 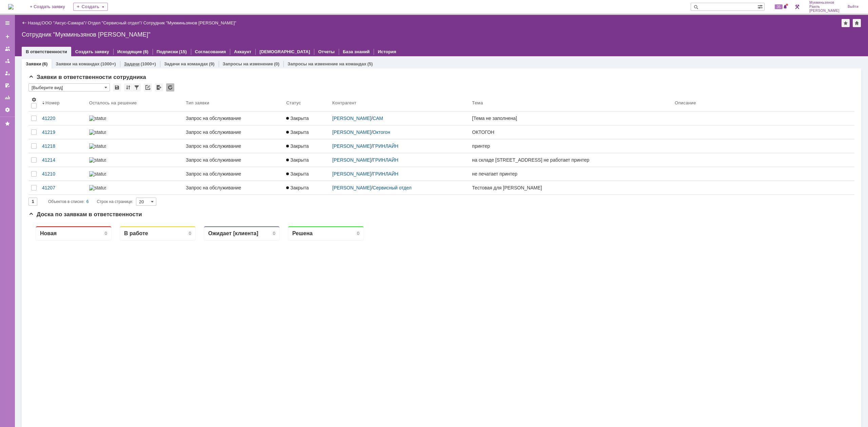 What do you see at coordinates (387, 52) in the screenshot?
I see `a: История` at bounding box center [387, 52].